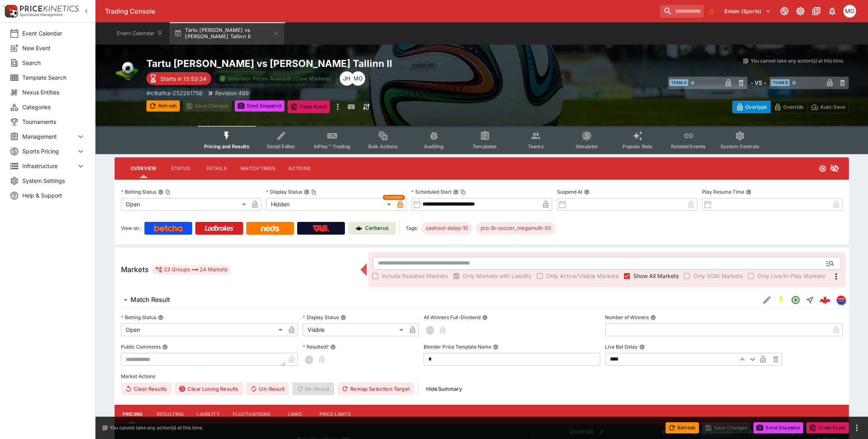 The image size is (868, 439). Describe the element at coordinates (800, 11) in the screenshot. I see `button: Toggle light/dark mode` at that location.